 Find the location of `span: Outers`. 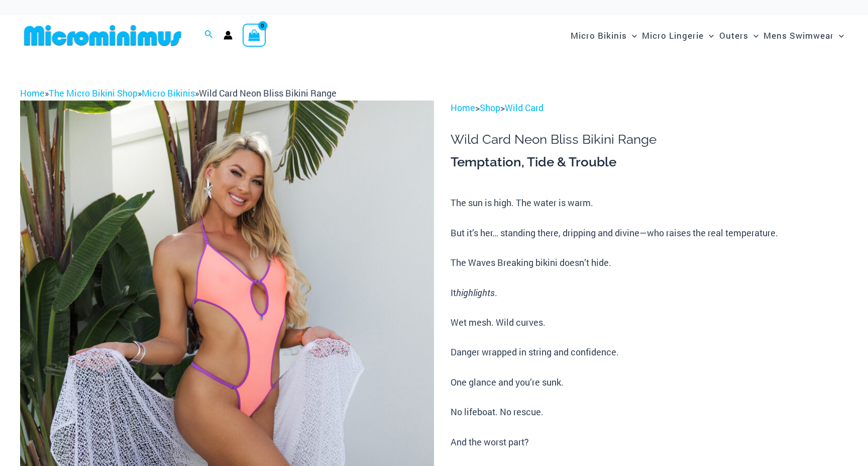

span: Outers is located at coordinates (734, 35).